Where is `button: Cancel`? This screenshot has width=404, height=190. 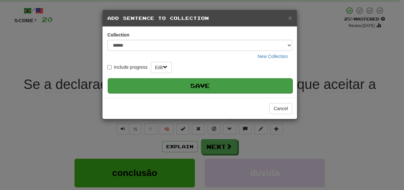
button: Cancel is located at coordinates (281, 108).